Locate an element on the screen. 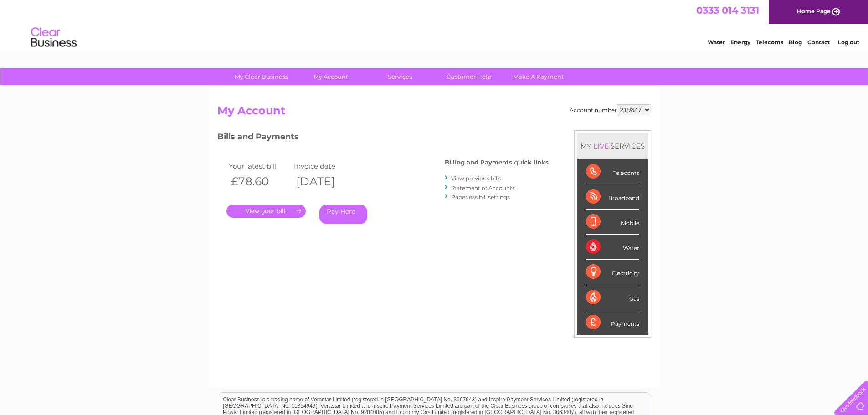 Image resolution: width=868 pixels, height=415 pixels. div: Account number is located at coordinates (610, 110).